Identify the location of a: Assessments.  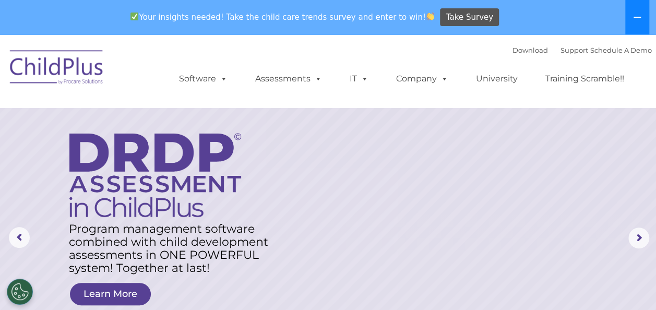
(289, 79).